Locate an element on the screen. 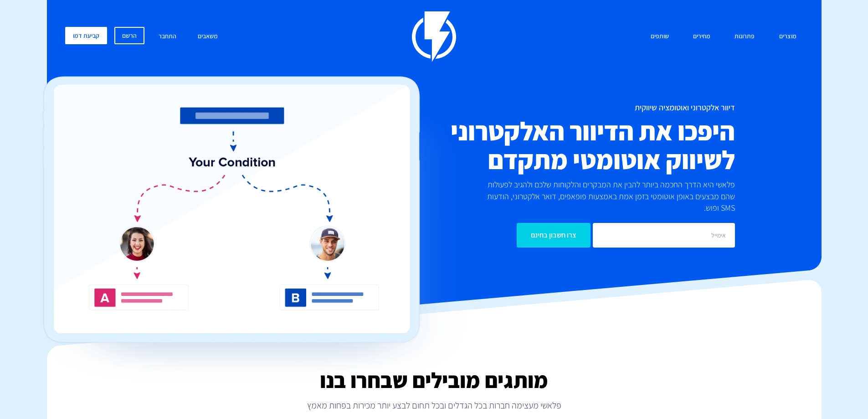 The image size is (868, 419). p: פלאשי היא הדרך החכמה ביותר להבין את המבקרים והלקוחות שלכם ולהגיב לפעולות שהם מבצעים באופן אוטומטי... is located at coordinates (604, 196).